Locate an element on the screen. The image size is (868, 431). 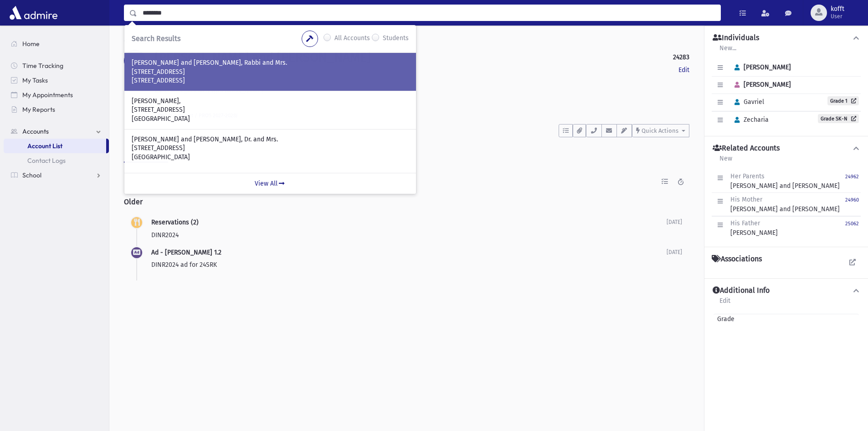
a: New... is located at coordinates (728, 51).